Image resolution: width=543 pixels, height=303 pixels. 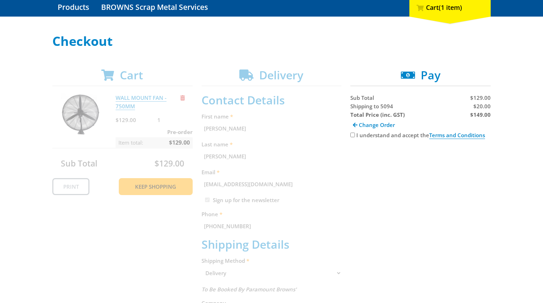 What do you see at coordinates (430, 75) in the screenshot?
I see `span: Pay` at bounding box center [430, 75].